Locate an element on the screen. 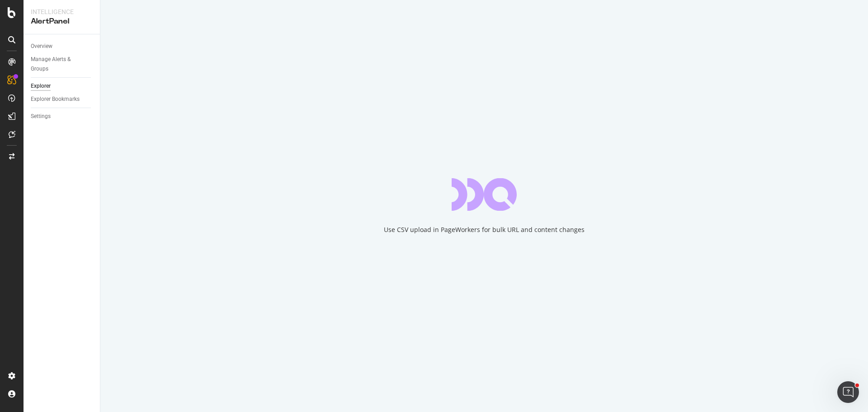 This screenshot has width=868, height=412. div: Explorer Bookmarks is located at coordinates (55, 99).